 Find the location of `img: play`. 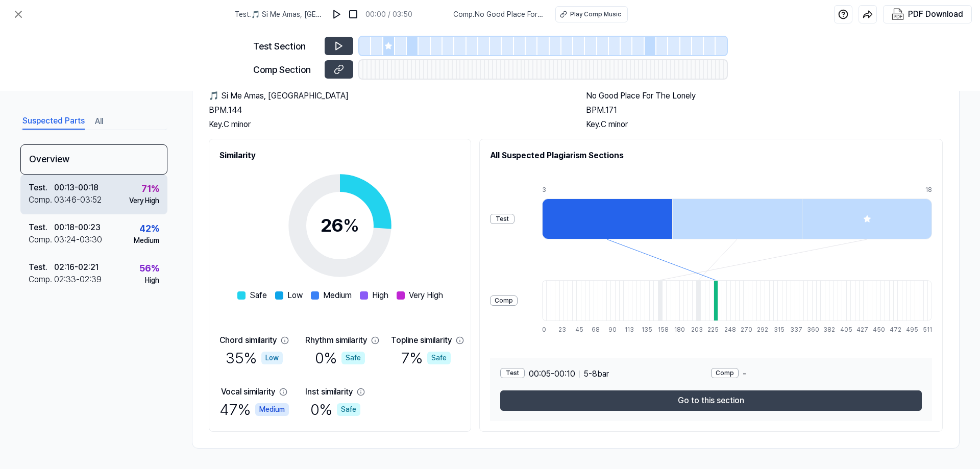

img: play is located at coordinates (337, 15).